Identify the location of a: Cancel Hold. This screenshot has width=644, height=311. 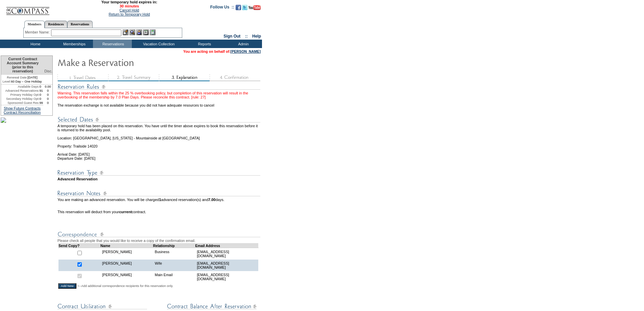
(129, 10).